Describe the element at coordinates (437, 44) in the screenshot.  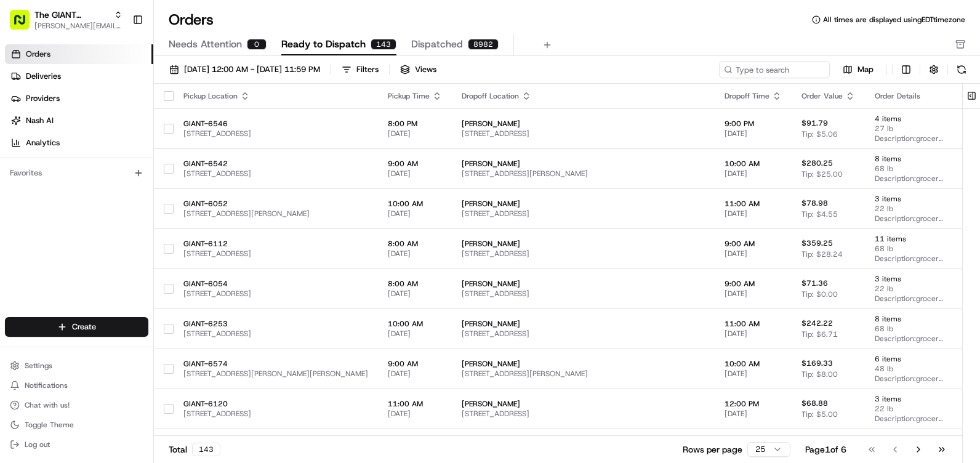
I see `span: Dispatched` at that location.